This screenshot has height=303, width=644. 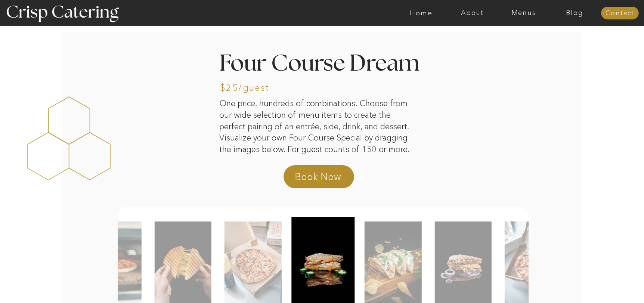 I want to click on a: Book Now, so click(x=328, y=179).